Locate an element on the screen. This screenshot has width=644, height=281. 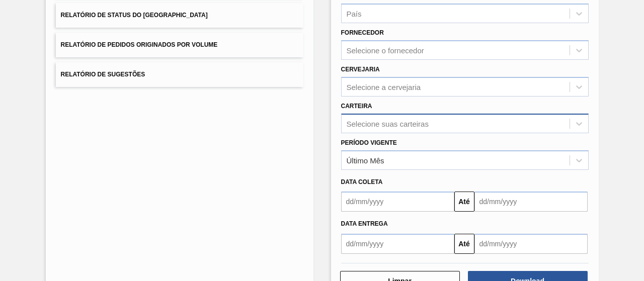
div: Último Mês is located at coordinates (365, 160).